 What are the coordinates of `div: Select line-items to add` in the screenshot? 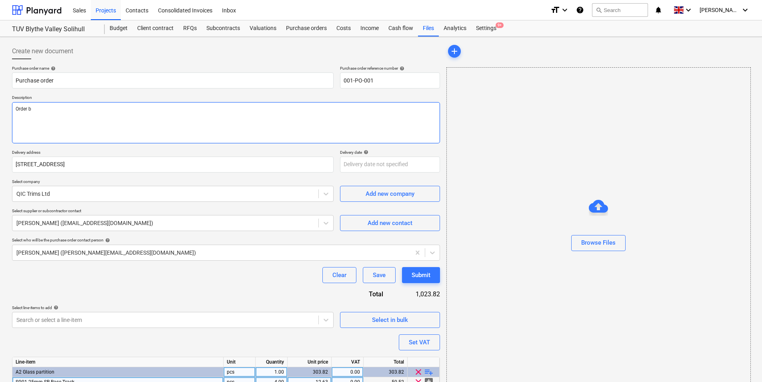 It's located at (173, 307).